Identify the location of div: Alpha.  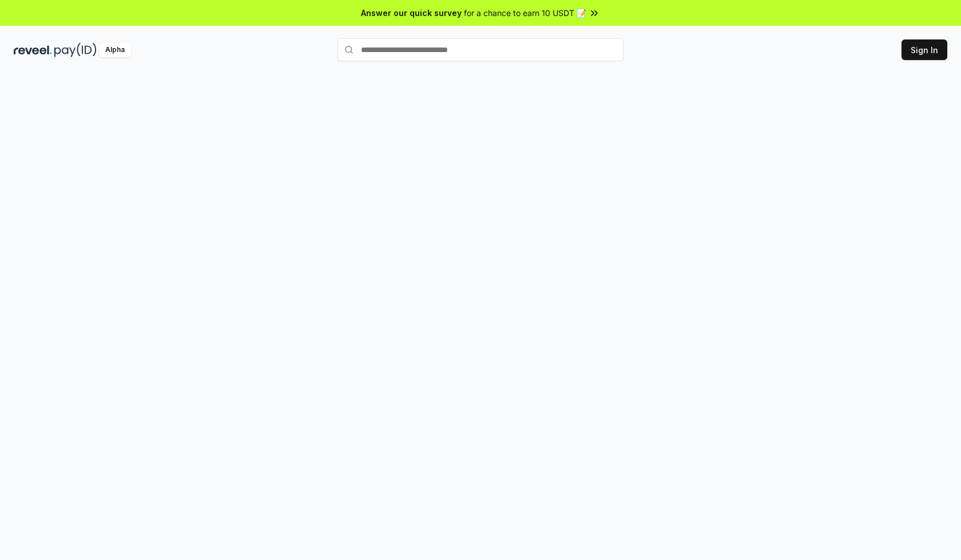
(115, 49).